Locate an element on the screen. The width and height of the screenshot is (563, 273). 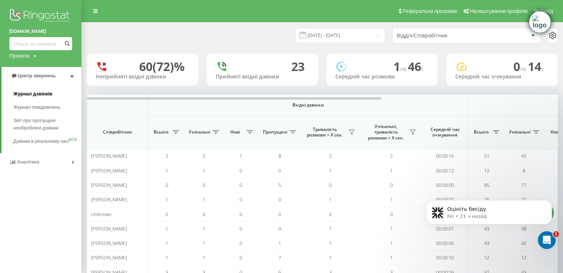
td: 00:00:10 is located at coordinates (445, 258).